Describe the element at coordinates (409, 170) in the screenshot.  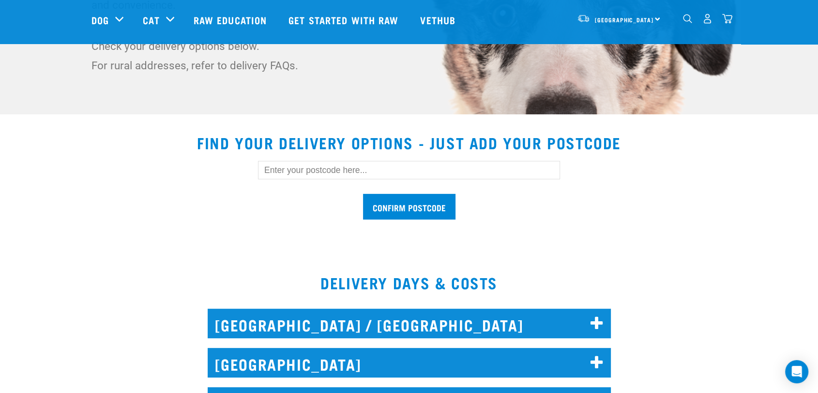
I see `input: Enter your postcode here...` at that location.